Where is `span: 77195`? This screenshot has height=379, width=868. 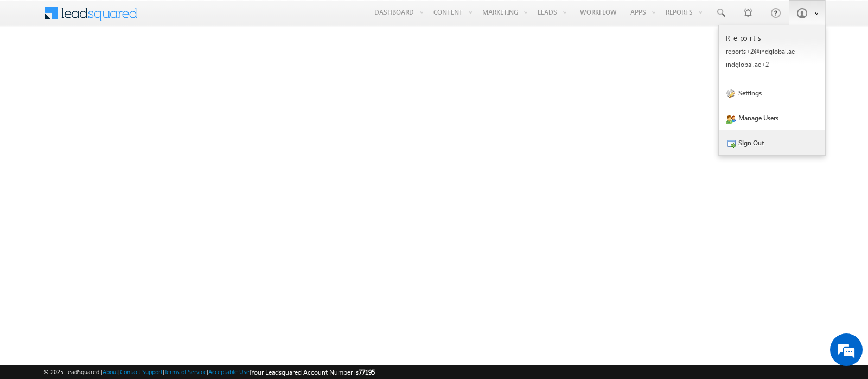
span: 77195 is located at coordinates (367, 371).